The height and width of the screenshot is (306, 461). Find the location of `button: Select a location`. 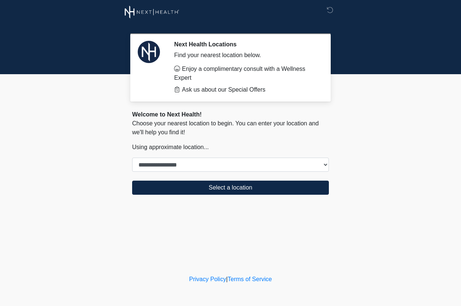

button: Select a location is located at coordinates (231, 188).